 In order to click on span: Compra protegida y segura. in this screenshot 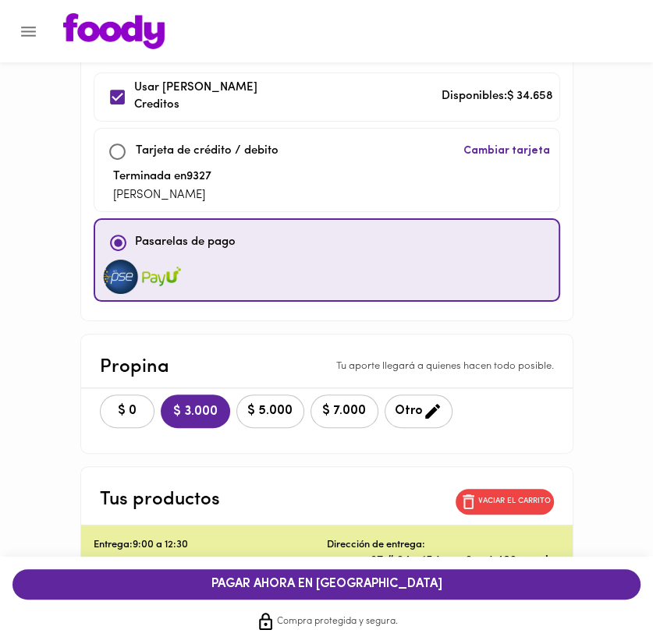, I will do `click(337, 623)`.